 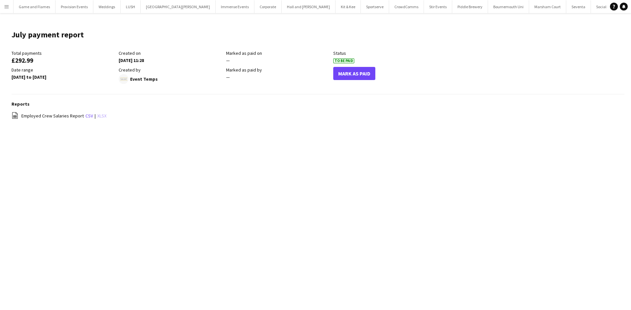 I want to click on div: Created by, so click(x=170, y=70).